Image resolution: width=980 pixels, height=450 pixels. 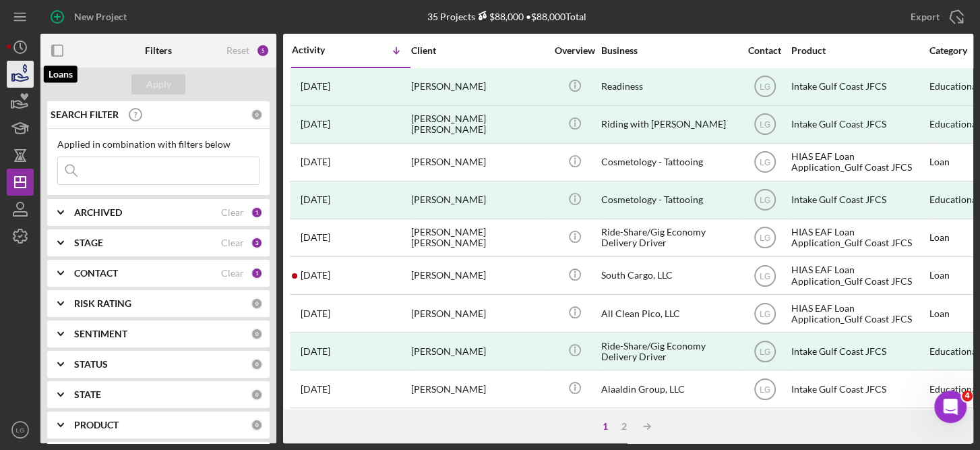 What do you see at coordinates (479, 51) in the screenshot?
I see `div: Client` at bounding box center [479, 51].